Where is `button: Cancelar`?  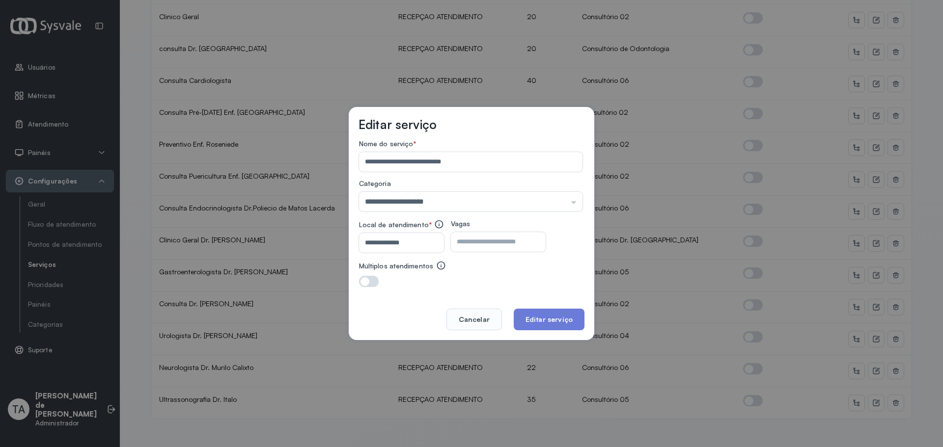 button: Cancelar is located at coordinates (474, 320).